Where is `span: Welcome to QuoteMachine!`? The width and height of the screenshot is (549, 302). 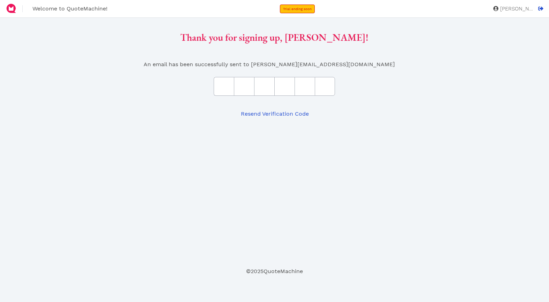
span: Welcome to QuoteMachine! is located at coordinates (70, 8).